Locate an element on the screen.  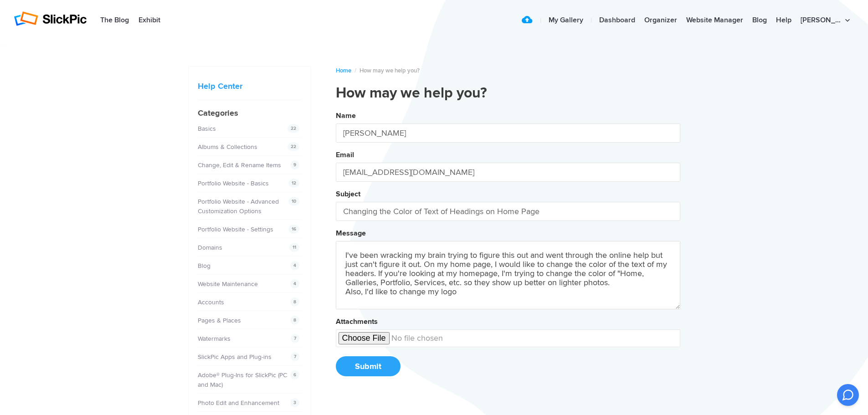
span: 3 is located at coordinates (295, 403).